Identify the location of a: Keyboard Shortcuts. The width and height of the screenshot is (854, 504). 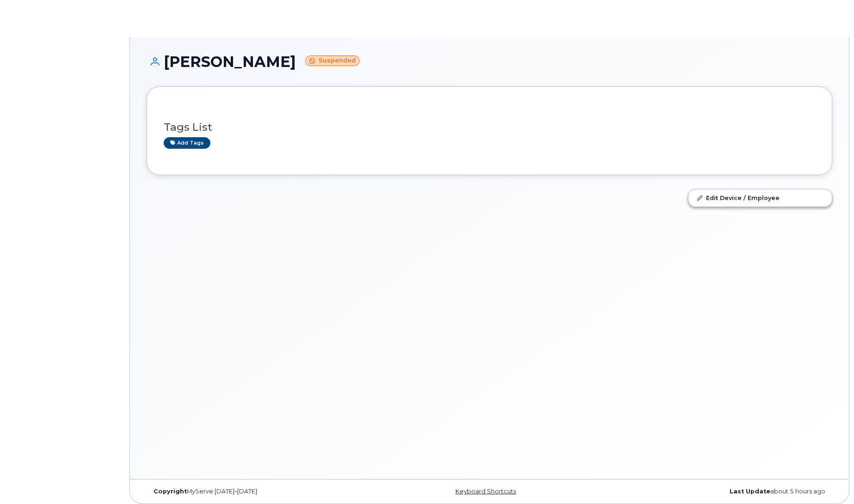
(486, 491).